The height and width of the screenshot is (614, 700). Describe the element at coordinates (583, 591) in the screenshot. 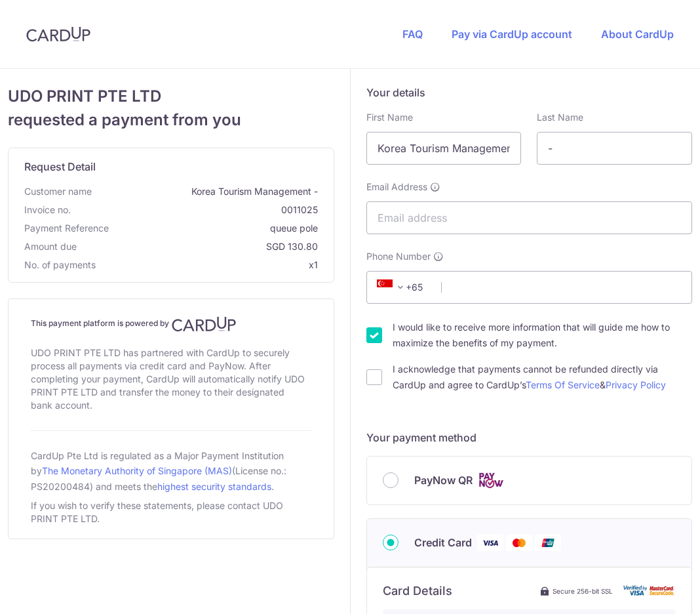

I see `span: Secure 256-bit SSL` at that location.